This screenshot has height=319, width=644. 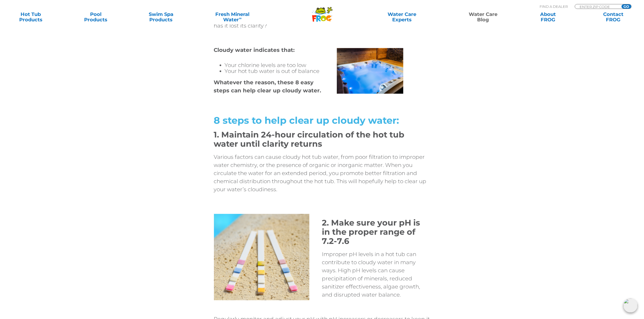 What do you see at coordinates (483, 17) in the screenshot?
I see `a: Water CareBlog` at bounding box center [483, 17].